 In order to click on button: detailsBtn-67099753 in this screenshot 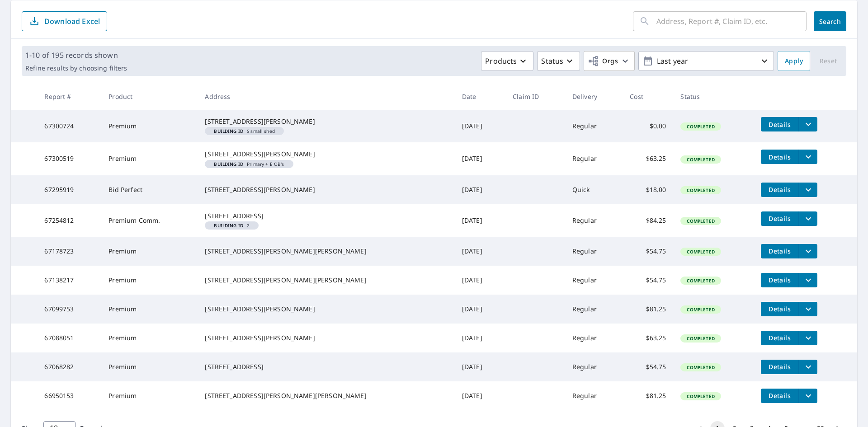, I will do `click(780, 309)`.